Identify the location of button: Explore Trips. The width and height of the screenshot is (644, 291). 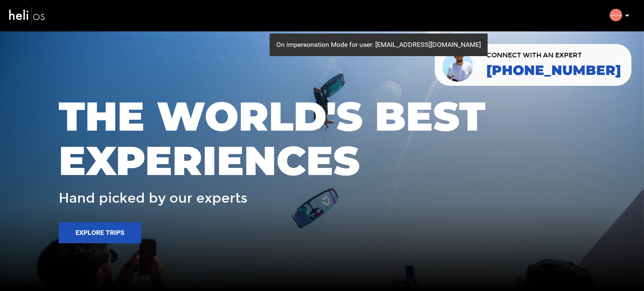
(100, 233).